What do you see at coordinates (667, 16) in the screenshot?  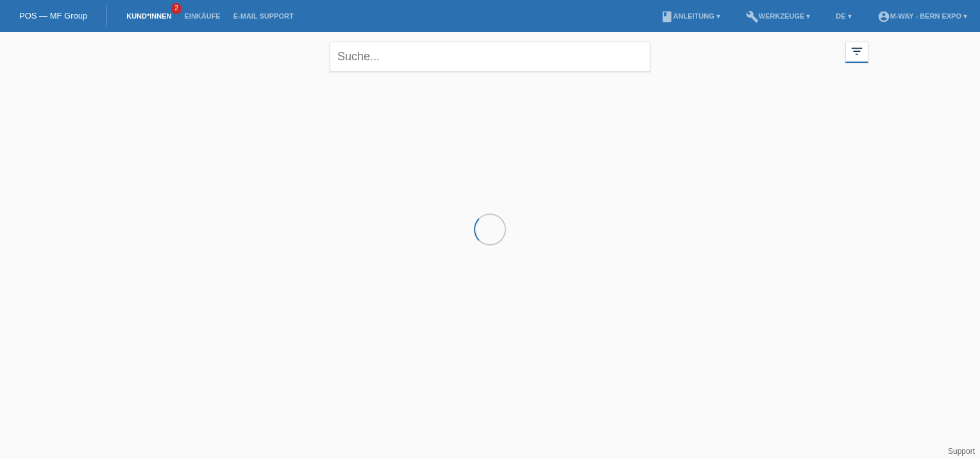 I see `i: book` at bounding box center [667, 16].